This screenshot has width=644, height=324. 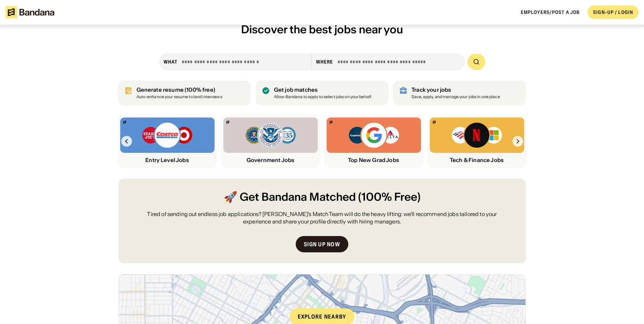 I want to click on a: Bandana logoFBI, DHS, MWRD logosGovernment Jobs, so click(x=270, y=141).